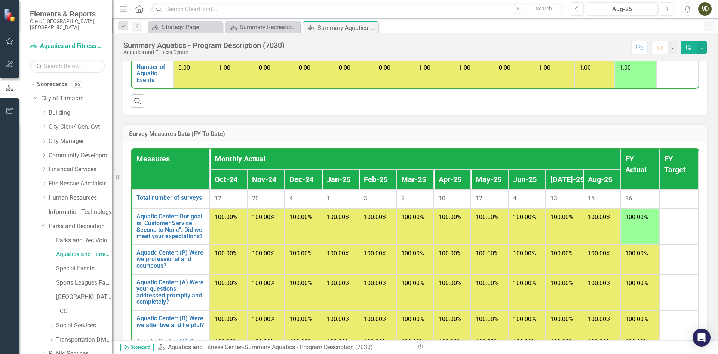 Image resolution: width=718 pixels, height=354 pixels. Describe the element at coordinates (185, 27) in the screenshot. I see `a: Strategy Page` at that location.